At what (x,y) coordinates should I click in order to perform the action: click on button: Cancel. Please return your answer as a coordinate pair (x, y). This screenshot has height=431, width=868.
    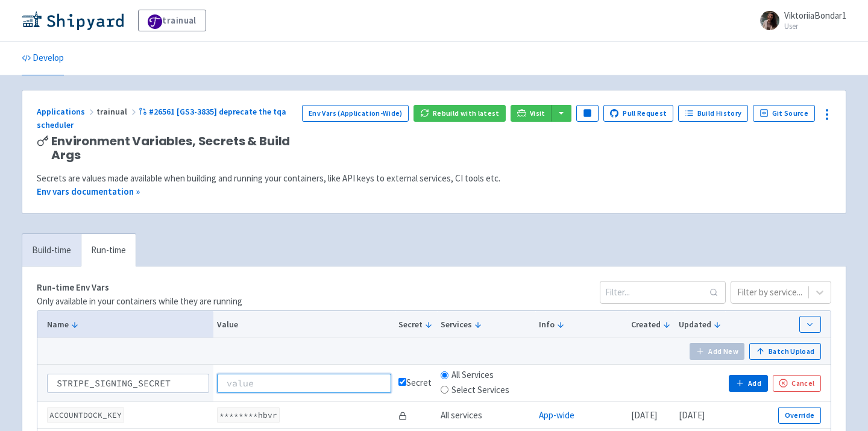
    Looking at the image, I should click on (797, 384).